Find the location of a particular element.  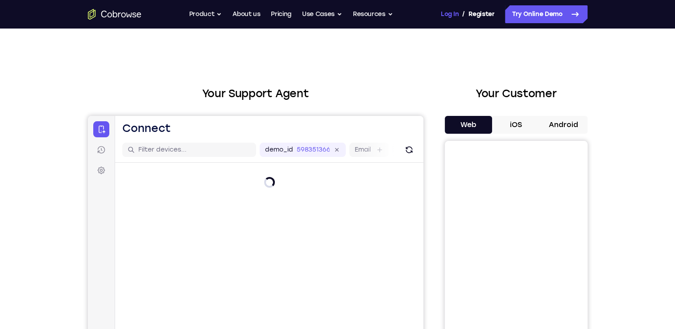

input: Filter devices... is located at coordinates (107, 34).